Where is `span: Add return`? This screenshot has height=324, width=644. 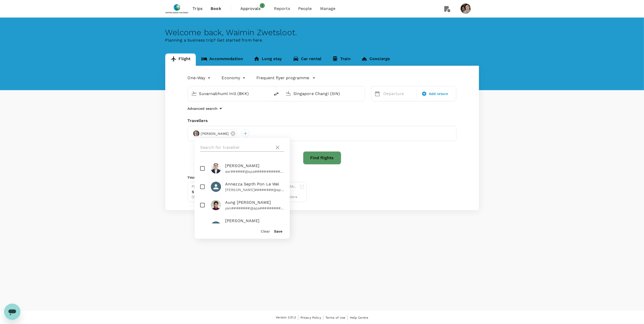
span: Add return is located at coordinates (438, 94).